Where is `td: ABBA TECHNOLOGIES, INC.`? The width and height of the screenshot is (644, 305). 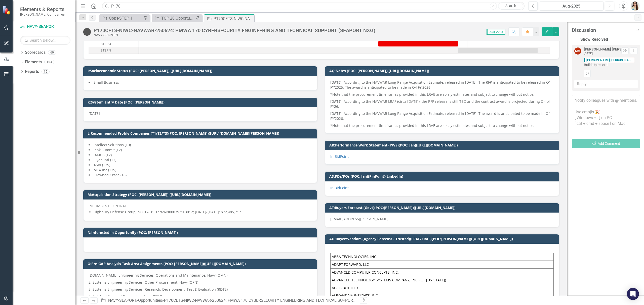 td: ABBA TECHNOLOGIES, INC. is located at coordinates (442, 257).